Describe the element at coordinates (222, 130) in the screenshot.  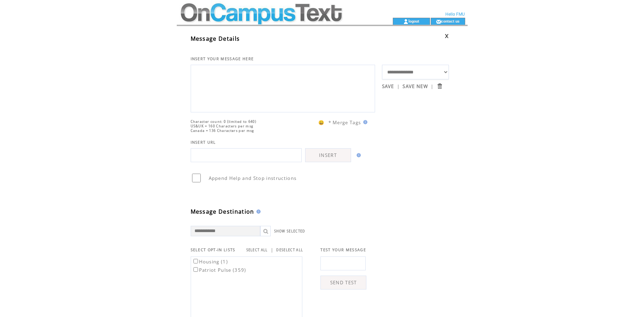
I see `span: Canada = 136 Characters per msg` at that location.